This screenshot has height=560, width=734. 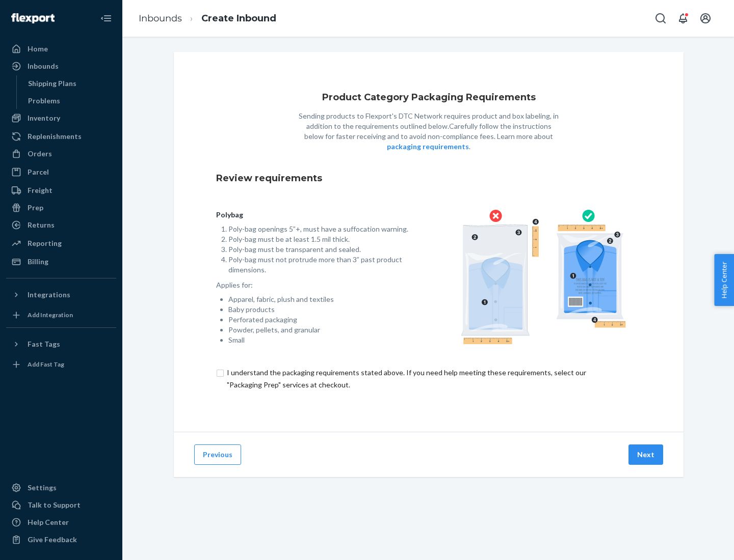 What do you see at coordinates (44, 345) in the screenshot?
I see `div: Fast Tags` at bounding box center [44, 345].